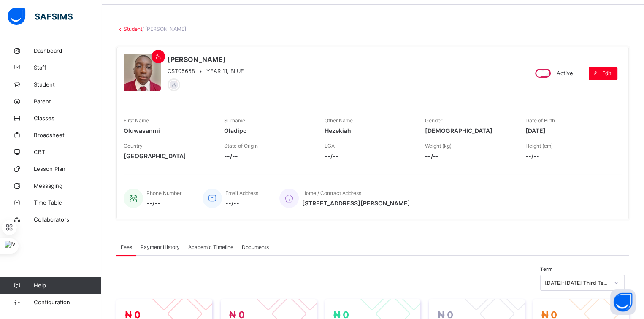 Image resolution: width=644 pixels, height=319 pixels. Describe the element at coordinates (211, 246) in the screenshot. I see `span: Academic Timeline` at that location.